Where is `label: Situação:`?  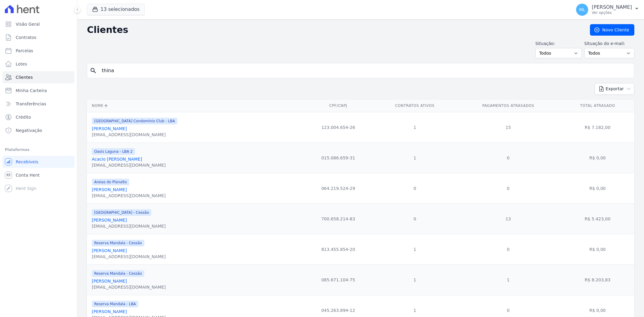 label: Situação: is located at coordinates (558, 43).